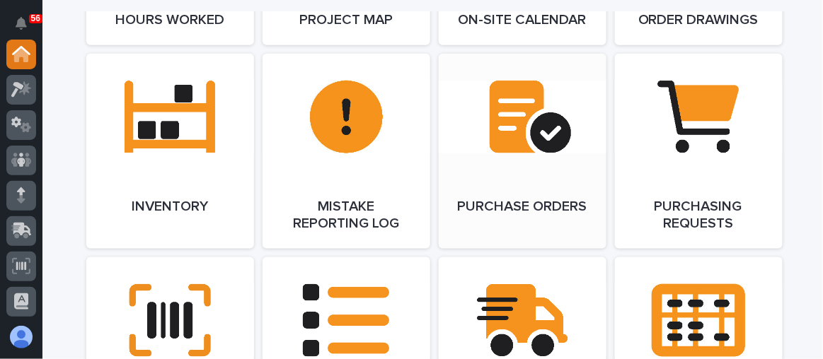 This screenshot has width=823, height=359. I want to click on button: Notifications, so click(21, 23).